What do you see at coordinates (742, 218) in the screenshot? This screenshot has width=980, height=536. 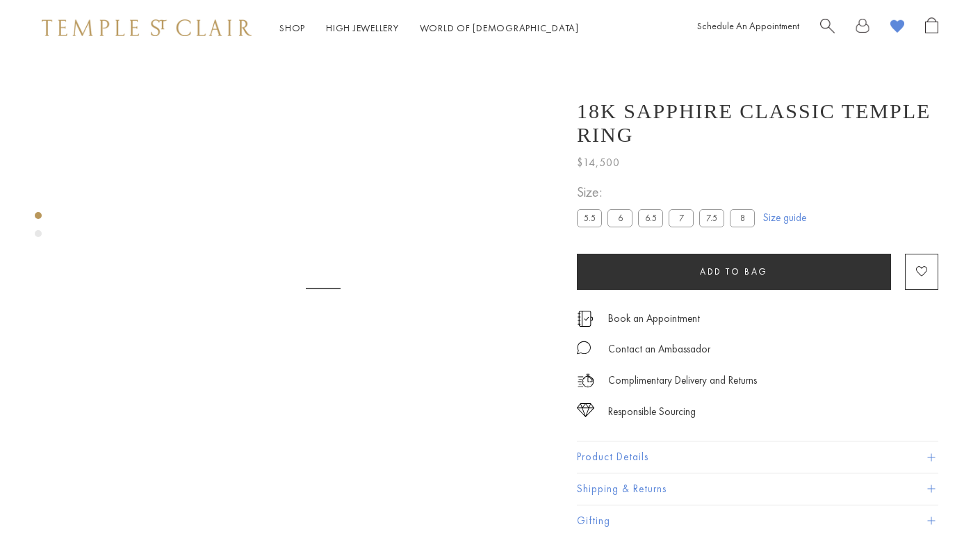 I see `label: 8` at bounding box center [742, 218].